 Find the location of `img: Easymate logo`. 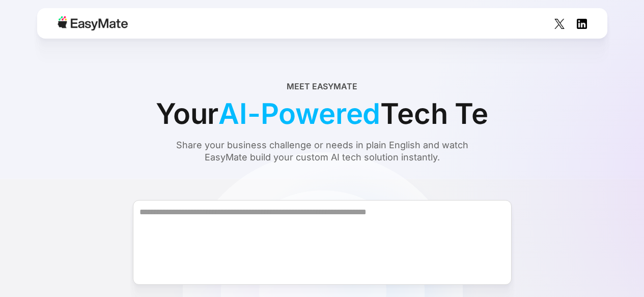

img: Easymate logo is located at coordinates (93, 23).